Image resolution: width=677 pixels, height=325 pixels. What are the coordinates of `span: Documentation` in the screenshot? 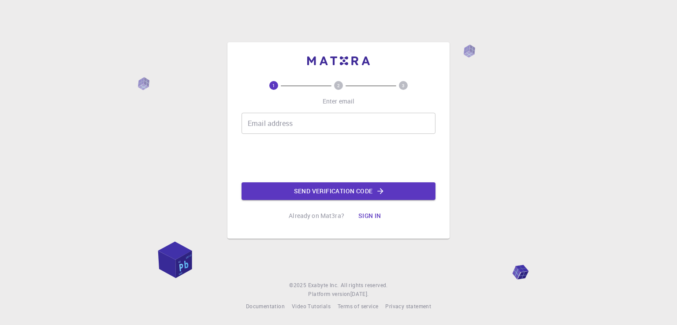 It's located at (265, 306).